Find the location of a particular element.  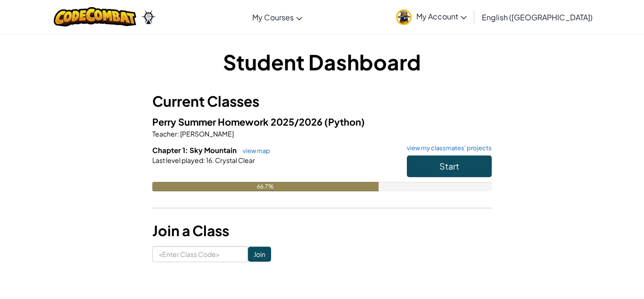

img: CodeCombat logo is located at coordinates (95, 17).